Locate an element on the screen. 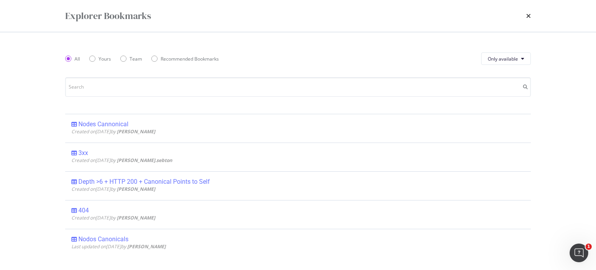 This screenshot has width=596, height=270. button: Only available is located at coordinates (506, 59).